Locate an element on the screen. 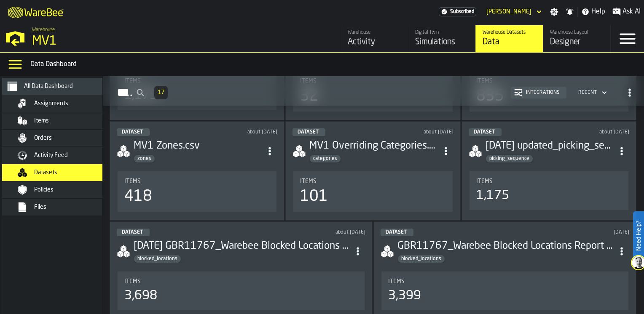 The width and height of the screenshot is (644, 314). div: Data Dashboard is located at coordinates (336, 65).